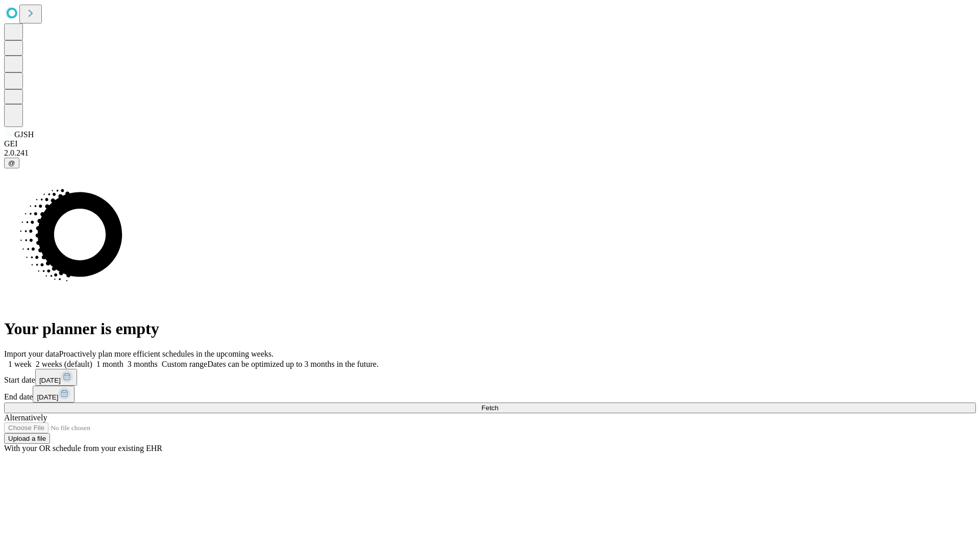 This screenshot has width=980, height=551. Describe the element at coordinates (110, 364) in the screenshot. I see `span: 1 month` at that location.